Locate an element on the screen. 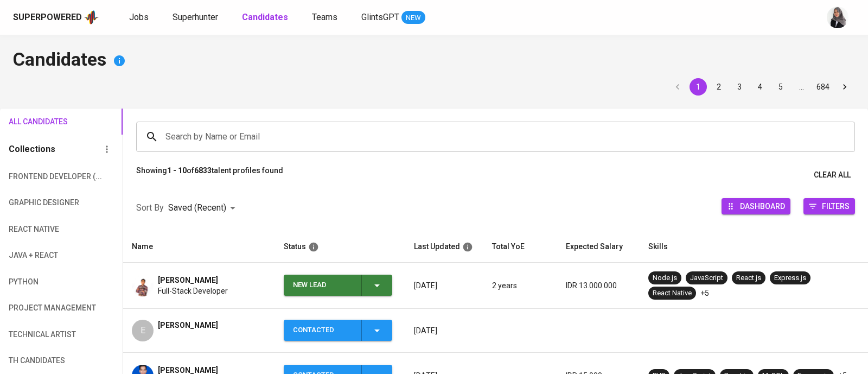 This screenshot has width=868, height=374. button: page 1 is located at coordinates (698, 87).